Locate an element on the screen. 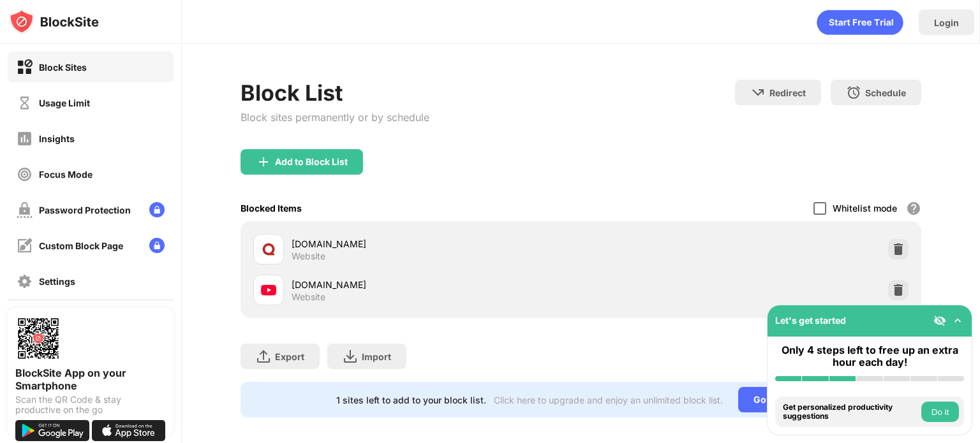 The width and height of the screenshot is (980, 443). img: customize-block-page-off.svg is located at coordinates (24, 246).